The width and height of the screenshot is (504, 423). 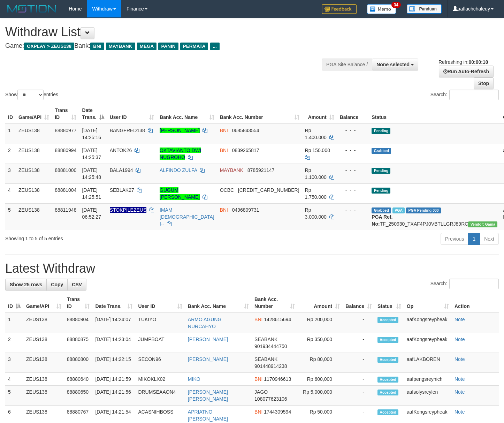 I want to click on td: SECON96, so click(x=160, y=363).